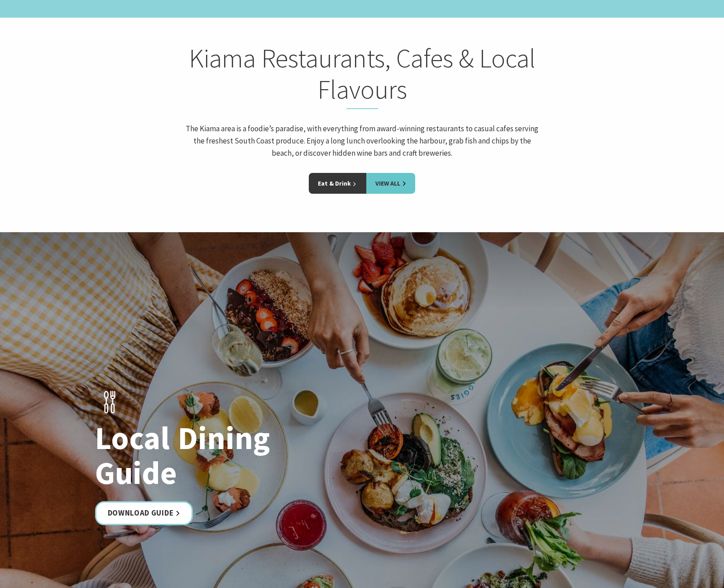 This screenshot has width=724, height=588. What do you see at coordinates (144, 513) in the screenshot?
I see `a: Download Guide` at bounding box center [144, 513].